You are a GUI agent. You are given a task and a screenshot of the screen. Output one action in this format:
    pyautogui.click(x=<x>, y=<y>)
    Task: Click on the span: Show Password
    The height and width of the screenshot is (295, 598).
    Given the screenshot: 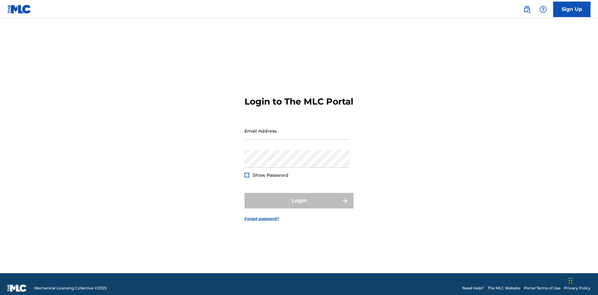 What is the action you would take?
    pyautogui.click(x=271, y=175)
    